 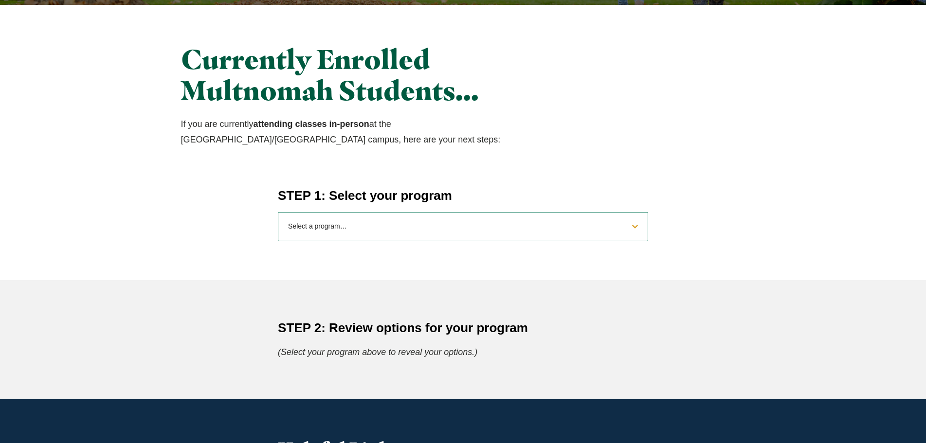 What do you see at coordinates (378, 352) in the screenshot?
I see `em: (Select your program above to reveal your options.)` at bounding box center [378, 352].